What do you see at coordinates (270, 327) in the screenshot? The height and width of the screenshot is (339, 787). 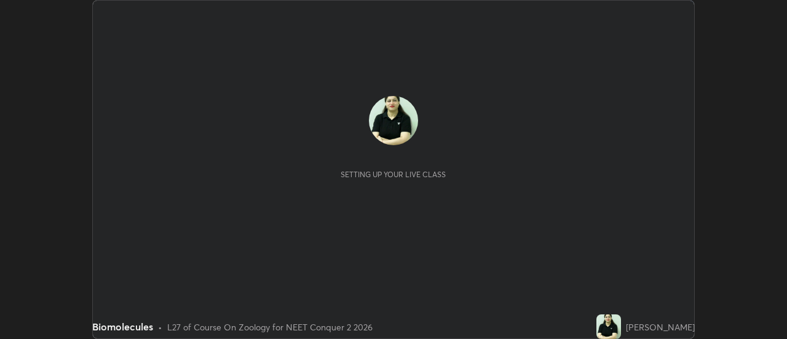 I see `div: L27 of Course On Zoology for NEET Conquer 2 2026` at bounding box center [270, 327].